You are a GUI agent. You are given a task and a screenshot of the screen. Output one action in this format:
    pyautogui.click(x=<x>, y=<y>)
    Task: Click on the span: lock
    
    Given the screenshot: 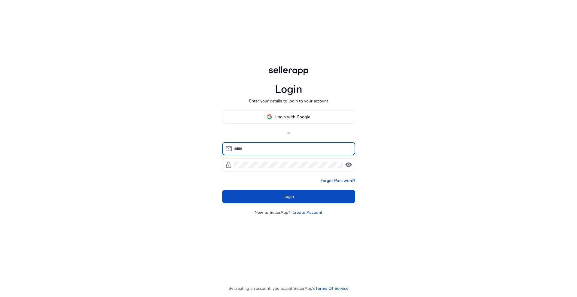 What is the action you would take?
    pyautogui.click(x=229, y=165)
    